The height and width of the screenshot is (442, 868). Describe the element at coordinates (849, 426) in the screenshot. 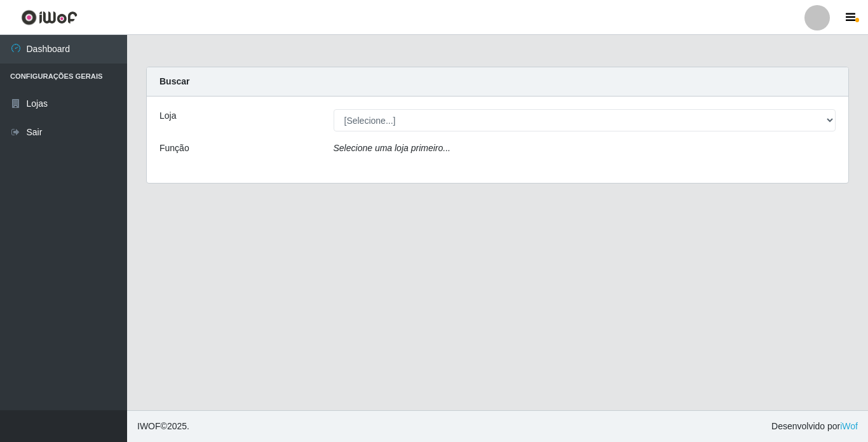

I see `a: iWof` at that location.